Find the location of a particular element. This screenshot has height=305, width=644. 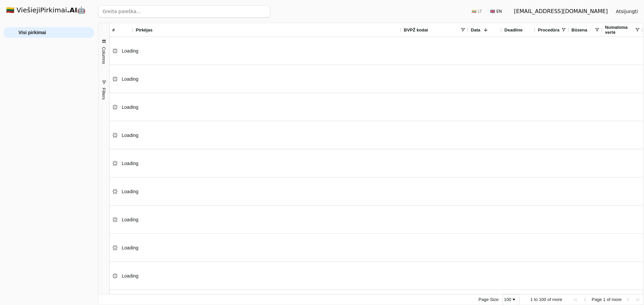

span: Deadline is located at coordinates (514, 30).